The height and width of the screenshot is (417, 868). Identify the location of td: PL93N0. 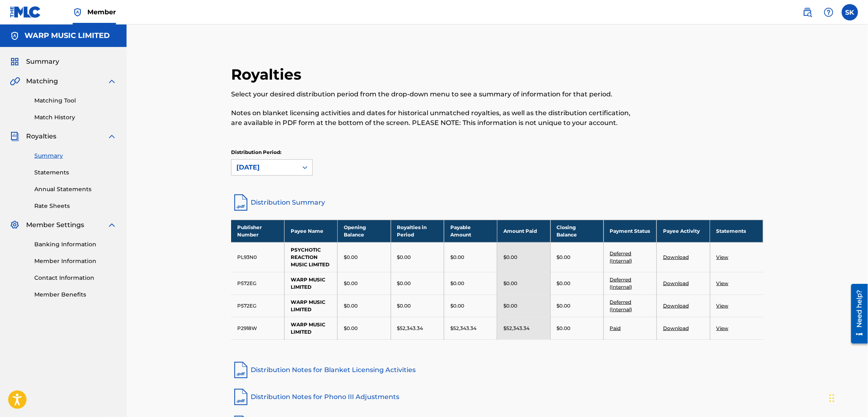
(258, 257).